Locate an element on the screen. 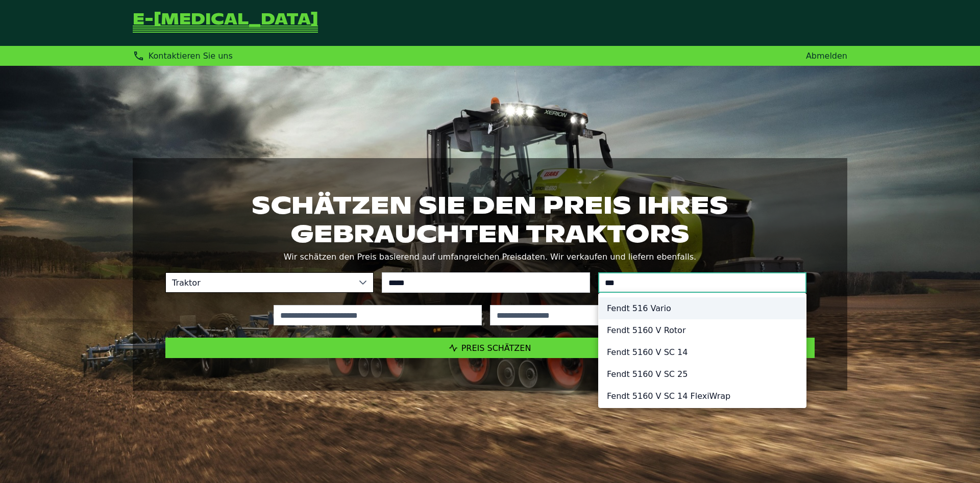 This screenshot has height=483, width=980. button: Preis schätzen is located at coordinates (490, 348).